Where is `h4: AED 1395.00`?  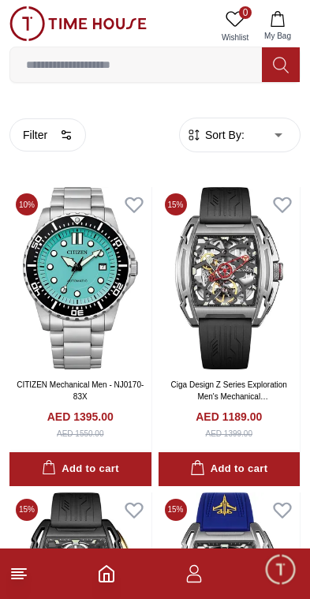 h4: AED 1395.00 is located at coordinates (81, 417).